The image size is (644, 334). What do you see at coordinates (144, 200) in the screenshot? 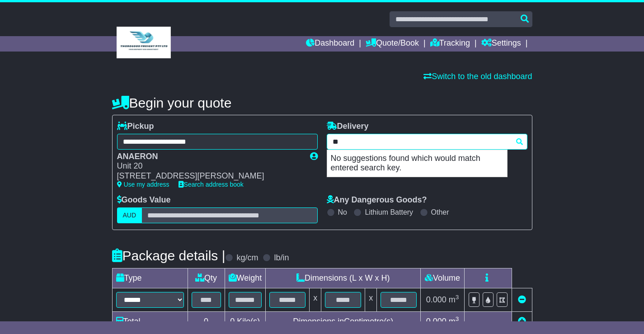
I see `label: Goods Value` at bounding box center [144, 200].